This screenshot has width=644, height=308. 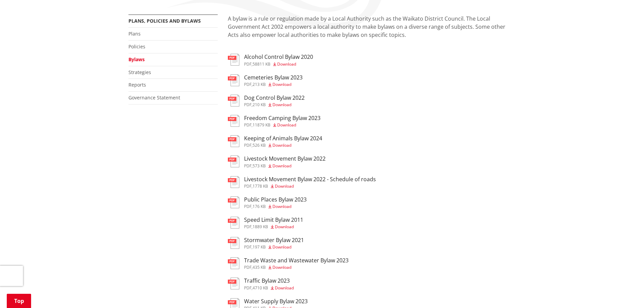 I want to click on a: Plans, so click(x=134, y=34).